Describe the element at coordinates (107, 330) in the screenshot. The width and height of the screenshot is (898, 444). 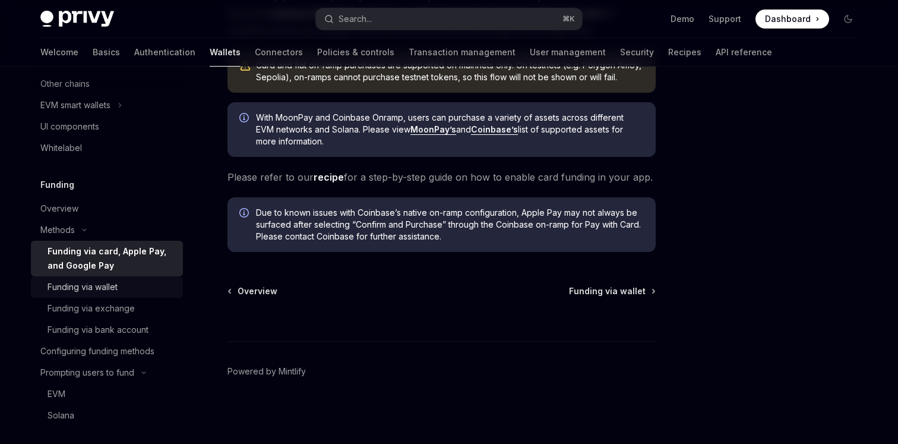
I see `a: Funding via bank account` at that location.